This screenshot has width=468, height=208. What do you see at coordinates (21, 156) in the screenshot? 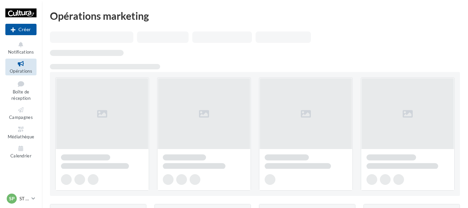
I see `span: Calendrier` at bounding box center [21, 156].